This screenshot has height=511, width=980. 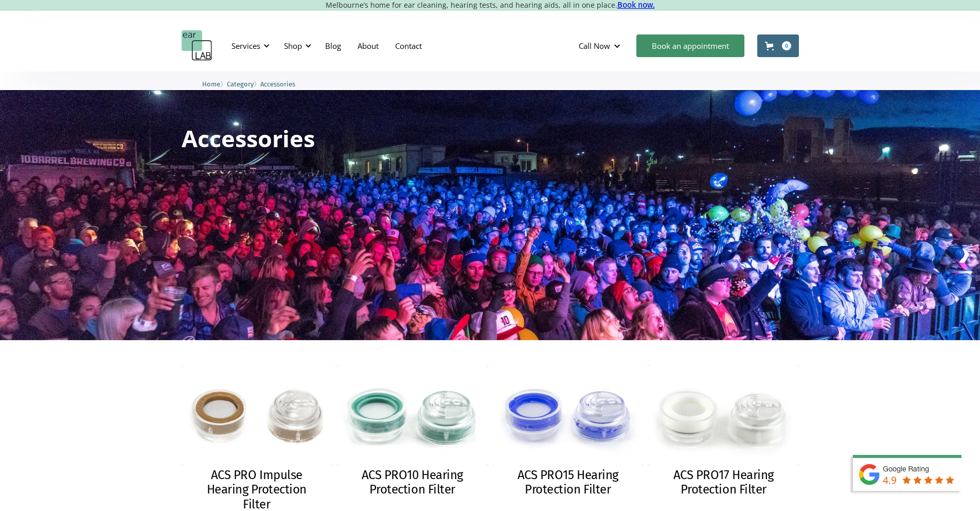 What do you see at coordinates (333, 46) in the screenshot?
I see `a: Blog` at bounding box center [333, 46].